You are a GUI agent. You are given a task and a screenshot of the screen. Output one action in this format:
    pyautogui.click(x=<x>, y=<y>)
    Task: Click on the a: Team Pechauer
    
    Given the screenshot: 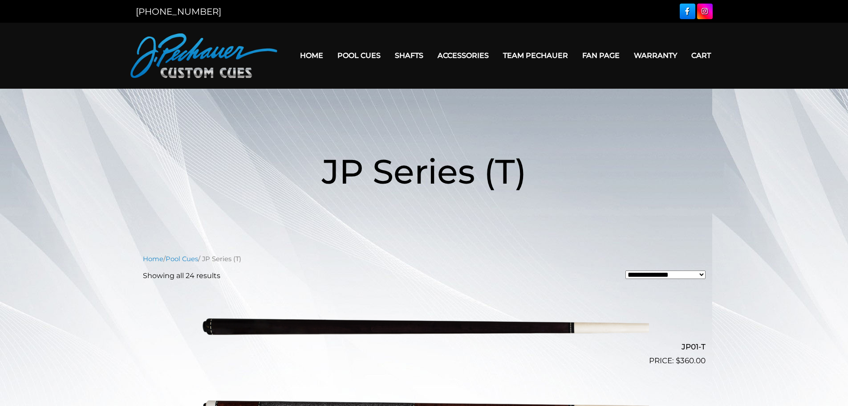 What is the action you would take?
    pyautogui.click(x=536, y=55)
    